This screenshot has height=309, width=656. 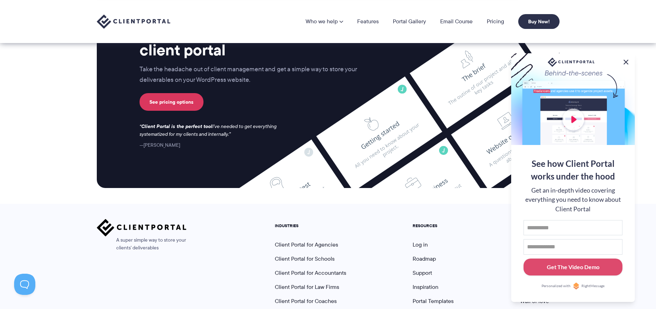 What do you see at coordinates (573, 200) in the screenshot?
I see `div: Get an in-depth video covering everything you need to know about Client Portal` at bounding box center [573, 200].